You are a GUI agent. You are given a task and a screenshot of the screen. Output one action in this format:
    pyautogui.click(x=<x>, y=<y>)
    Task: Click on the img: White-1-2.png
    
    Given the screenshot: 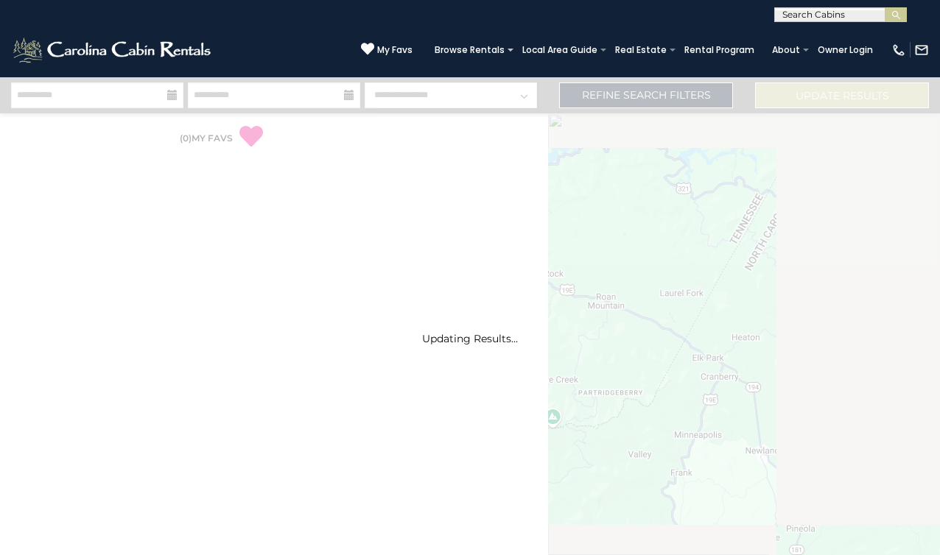 What is the action you would take?
    pyautogui.click(x=113, y=50)
    